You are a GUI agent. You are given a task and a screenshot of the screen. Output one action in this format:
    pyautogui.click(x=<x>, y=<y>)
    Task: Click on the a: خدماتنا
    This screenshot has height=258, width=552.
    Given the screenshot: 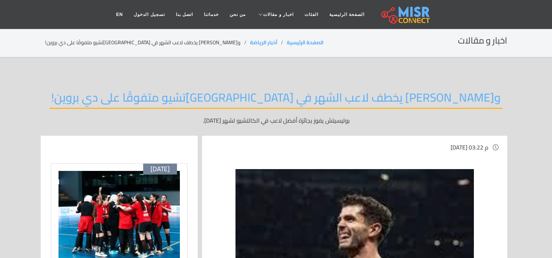 What is the action you would take?
    pyautogui.click(x=211, y=15)
    